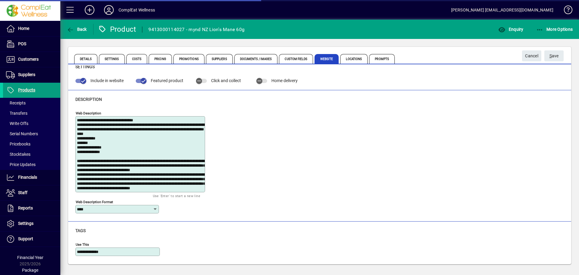  Describe the element at coordinates (32, 123) in the screenshot. I see `a: Write Offs` at that location.